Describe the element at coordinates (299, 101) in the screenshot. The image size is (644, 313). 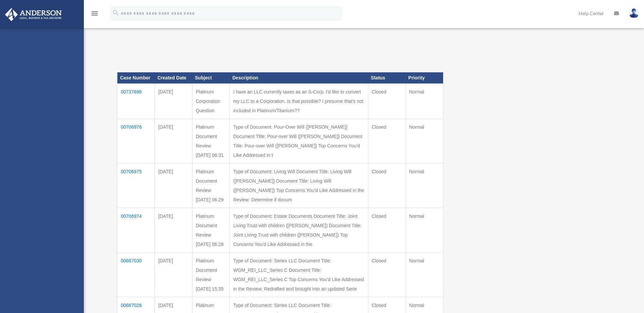
I see `td: I have an LLC currently taxes as an S-Corp. I'd like to convert my LLC to a Corporation. Is that ...` at that location.